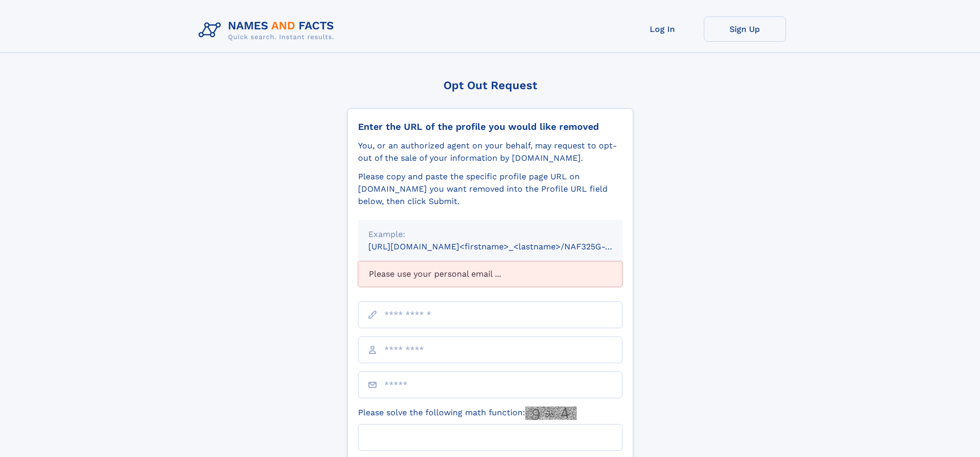 This screenshot has width=980, height=457. What do you see at coordinates (490, 235) in the screenshot?
I see `div: Example:` at bounding box center [490, 235].